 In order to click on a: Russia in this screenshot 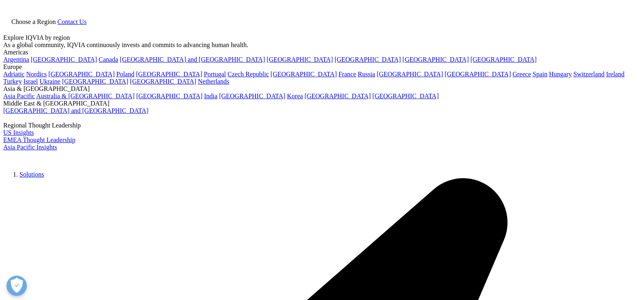, I will do `click(367, 74)`.